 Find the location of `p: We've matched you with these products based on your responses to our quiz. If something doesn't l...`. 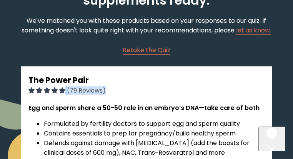

p: We've matched you with these products based on your responses to our quiz. If something doesn't l... is located at coordinates (147, 25).